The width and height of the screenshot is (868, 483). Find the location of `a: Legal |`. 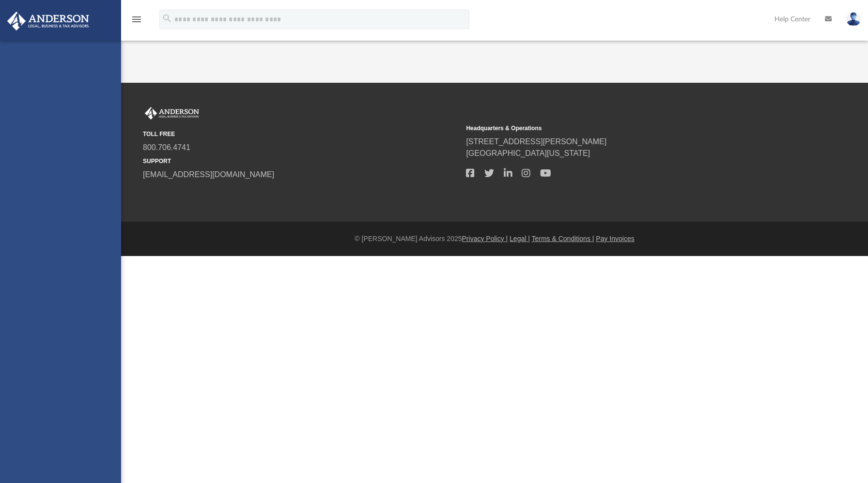

a: Legal | is located at coordinates (520, 239).